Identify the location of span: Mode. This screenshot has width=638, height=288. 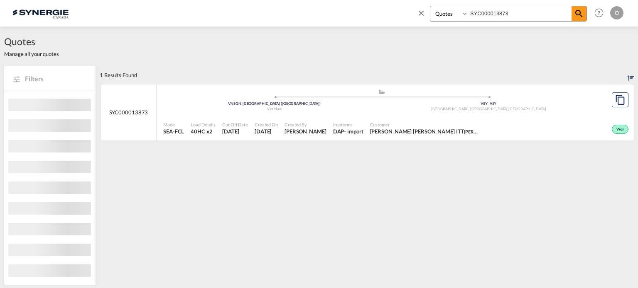
(174, 125).